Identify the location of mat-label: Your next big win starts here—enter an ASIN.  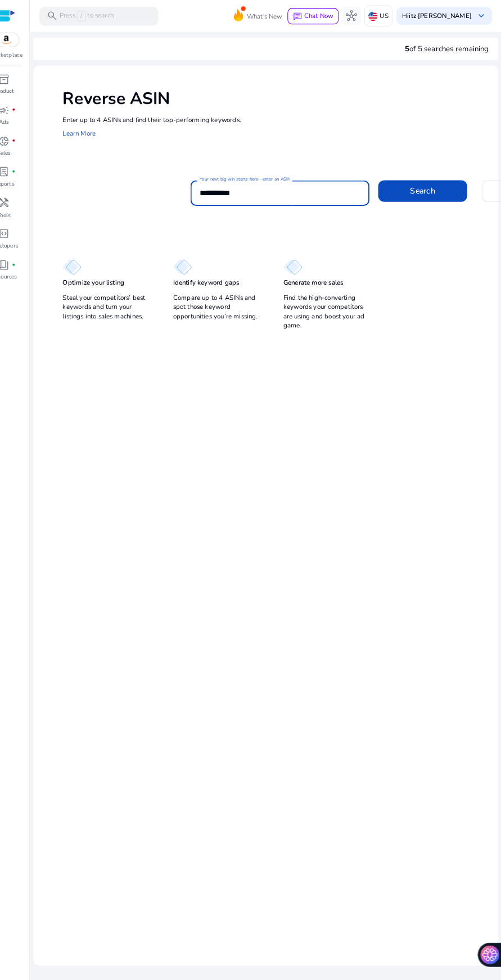
(253, 174).